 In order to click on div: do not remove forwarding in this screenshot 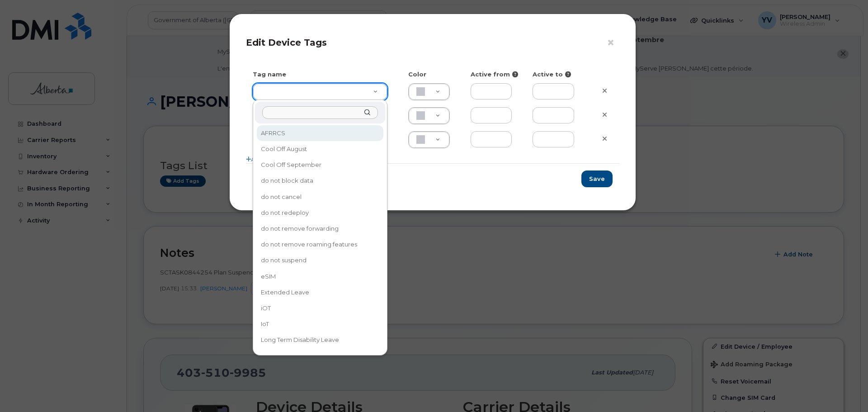, I will do `click(320, 229)`.